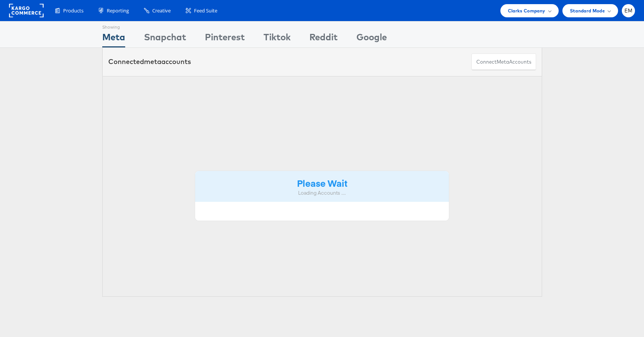 This screenshot has height=337, width=644. What do you see at coordinates (165, 39) in the screenshot?
I see `div: Snapchat` at bounding box center [165, 39].